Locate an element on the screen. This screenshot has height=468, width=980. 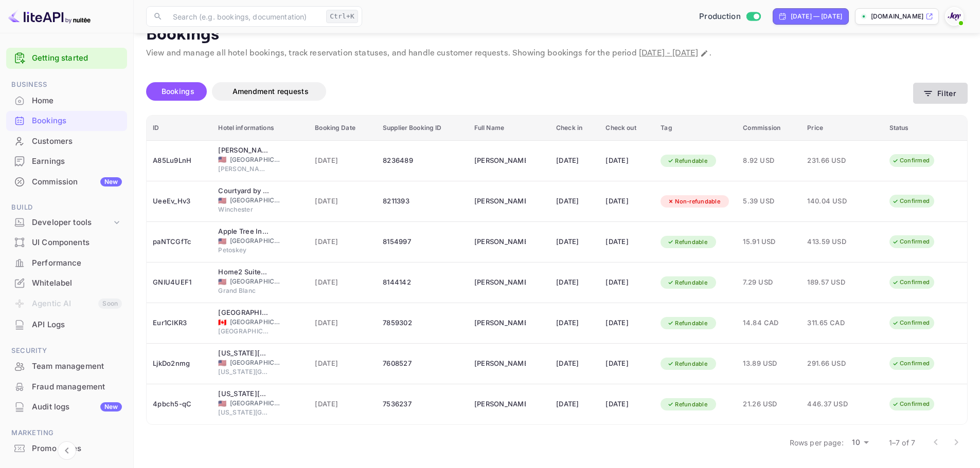
a: Promo codes is located at coordinates (66, 449).